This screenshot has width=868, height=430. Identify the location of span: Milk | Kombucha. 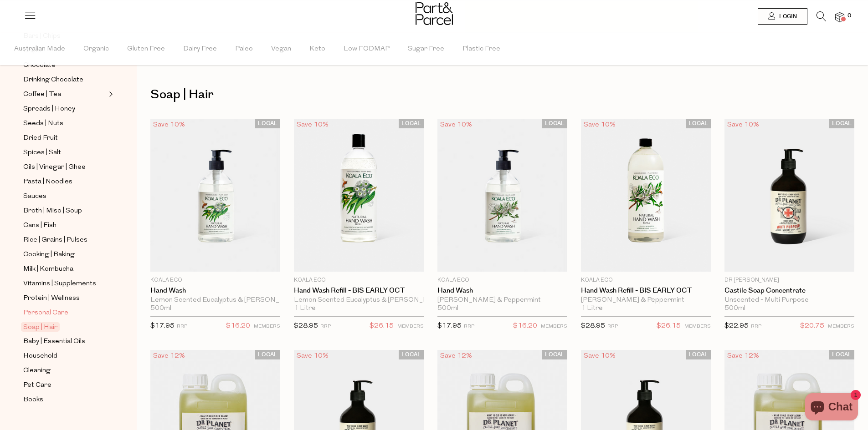
(48, 269).